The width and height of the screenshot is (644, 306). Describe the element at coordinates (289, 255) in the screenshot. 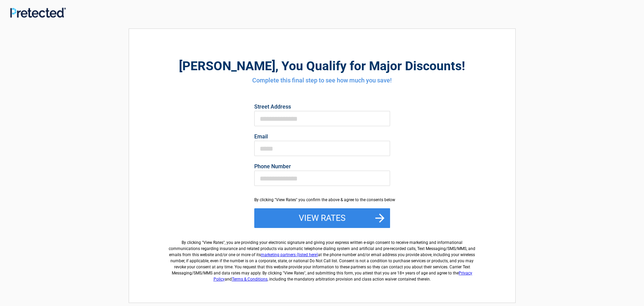

I see `a: marketing partners (listed here)` at that location.